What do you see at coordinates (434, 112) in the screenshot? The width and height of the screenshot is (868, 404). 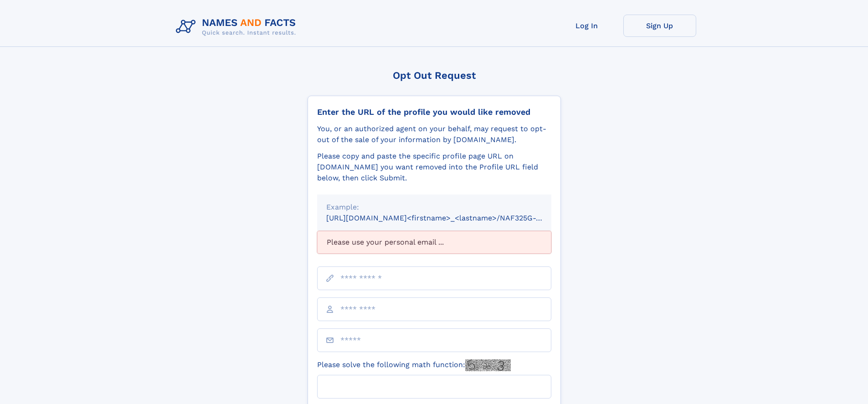 I see `div: Enter the URL of the profile you would like removed` at bounding box center [434, 112].